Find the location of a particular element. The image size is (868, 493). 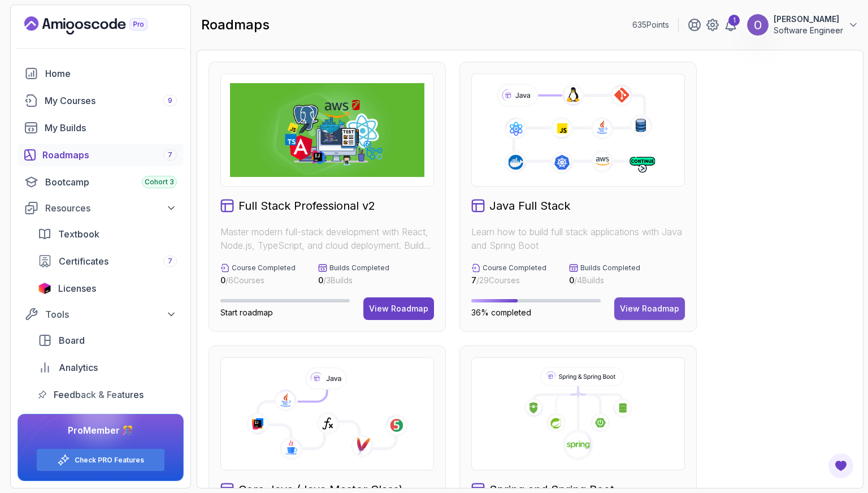

span: 36% completed is located at coordinates (501, 312).